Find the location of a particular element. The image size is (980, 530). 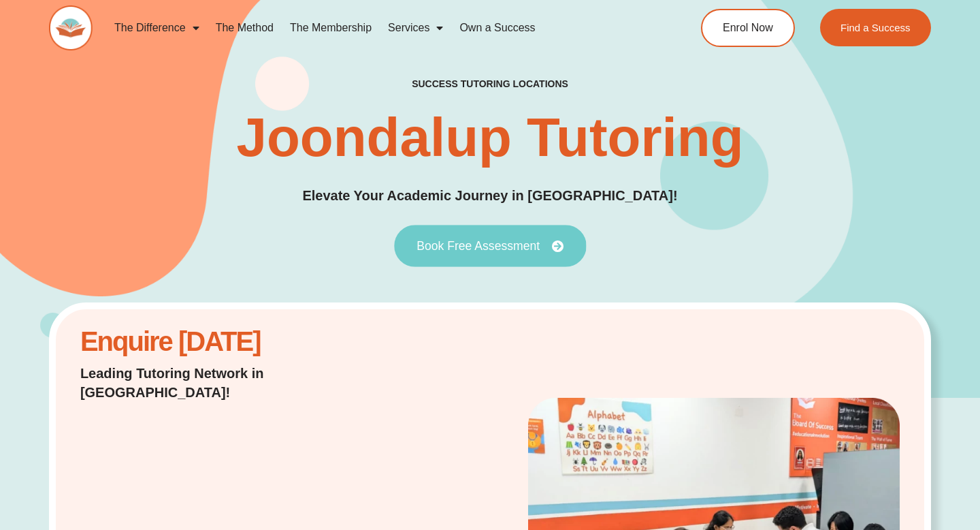

a: Find a Success is located at coordinates (875, 27).